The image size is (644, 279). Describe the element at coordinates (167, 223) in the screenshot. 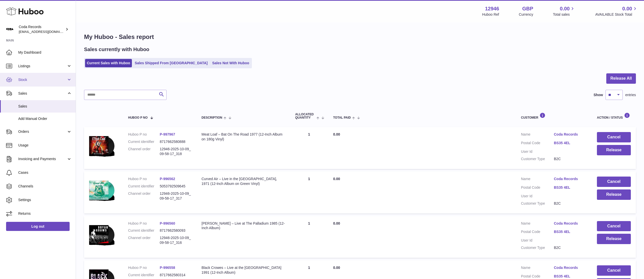

I see `a: P-996560` at that location.